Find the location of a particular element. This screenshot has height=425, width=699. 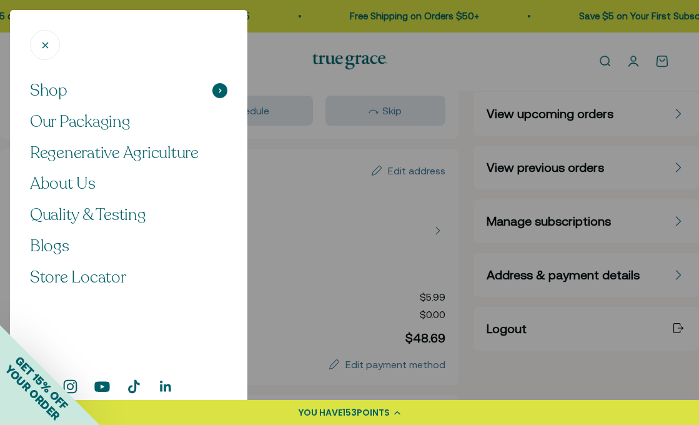

span: POINTS is located at coordinates (373, 412).